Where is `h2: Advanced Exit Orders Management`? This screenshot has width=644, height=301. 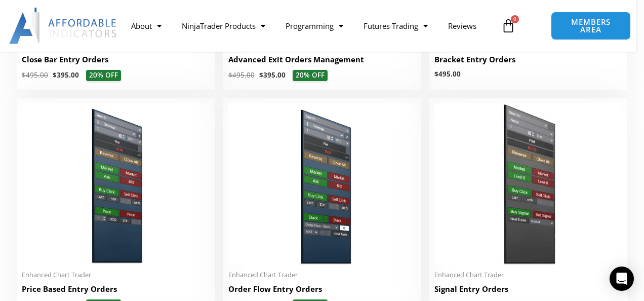 h2: Advanced Exit Orders Management is located at coordinates (322, 59).